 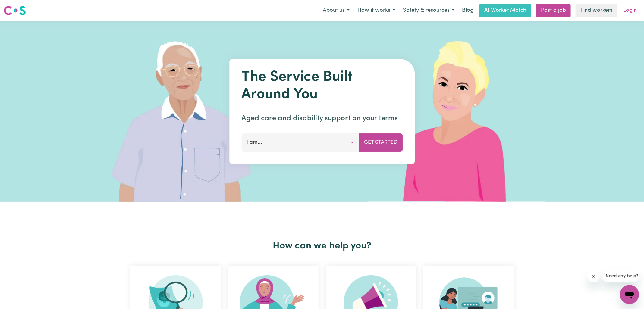 What do you see at coordinates (468, 10) in the screenshot?
I see `a: Blog` at bounding box center [468, 10].